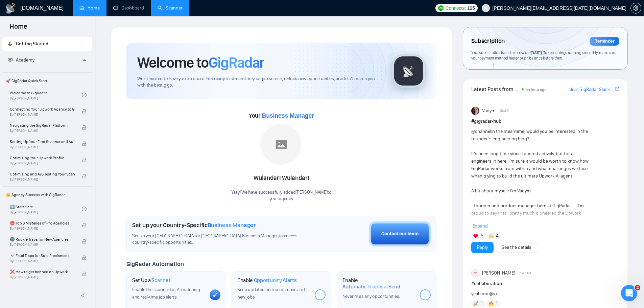  What do you see at coordinates (42, 125) in the screenshot?
I see `span: Navigating the GigRadar Platform` at bounding box center [42, 125].